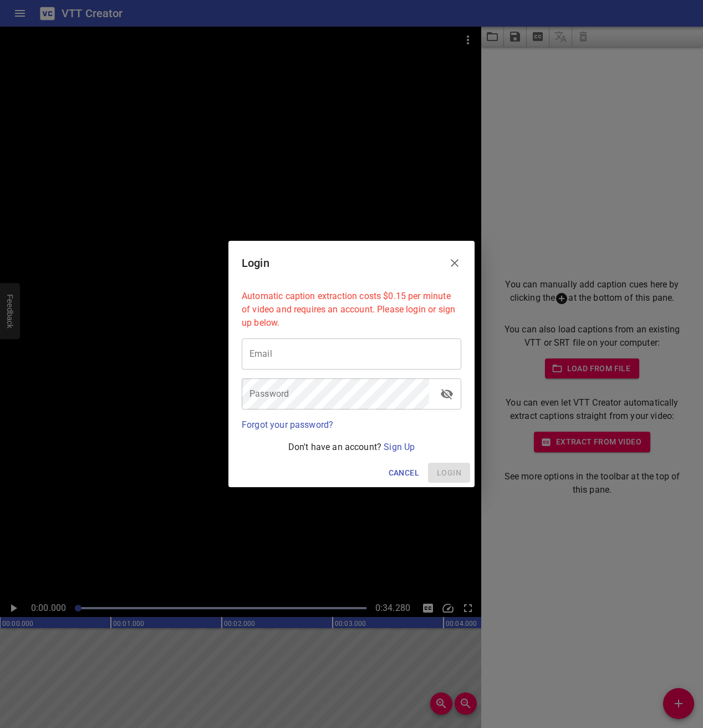 The width and height of the screenshot is (703, 728). I want to click on a: Forgot your password?, so click(287, 424).